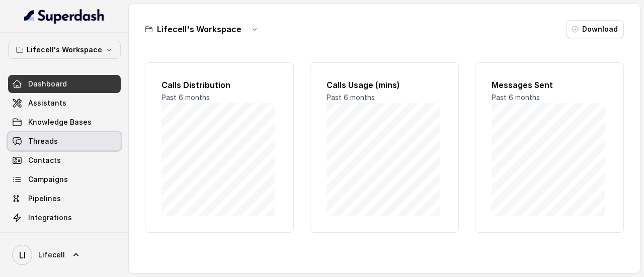  Describe the element at coordinates (44, 161) in the screenshot. I see `span: Contacts` at that location.